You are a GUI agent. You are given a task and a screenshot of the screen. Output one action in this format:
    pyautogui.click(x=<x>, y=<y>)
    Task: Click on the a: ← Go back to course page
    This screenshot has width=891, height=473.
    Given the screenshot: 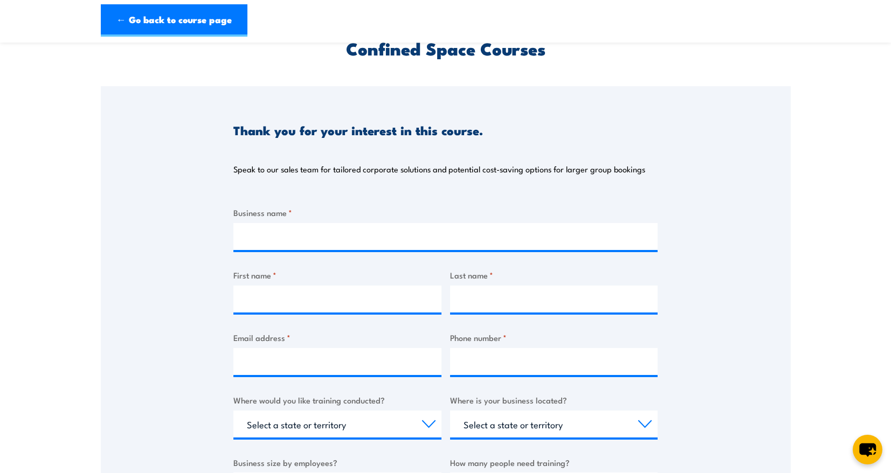 What is the action you would take?
    pyautogui.click(x=174, y=20)
    